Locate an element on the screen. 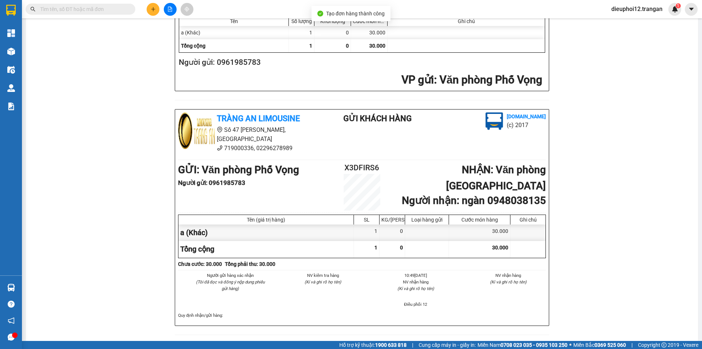  h2: Người gửi: 0961985783 is located at coordinates (361, 62).